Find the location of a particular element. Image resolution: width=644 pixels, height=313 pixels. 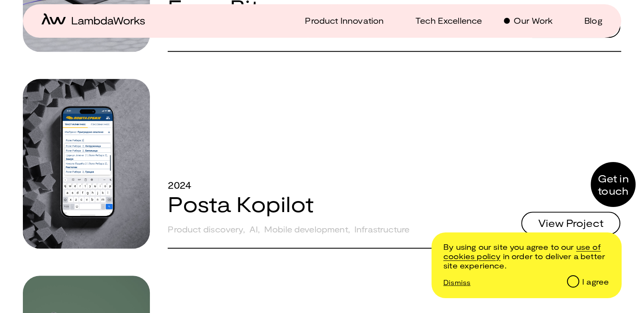

p: By using our site you agree to our in order to deliver a better site experience. is located at coordinates (526, 256).